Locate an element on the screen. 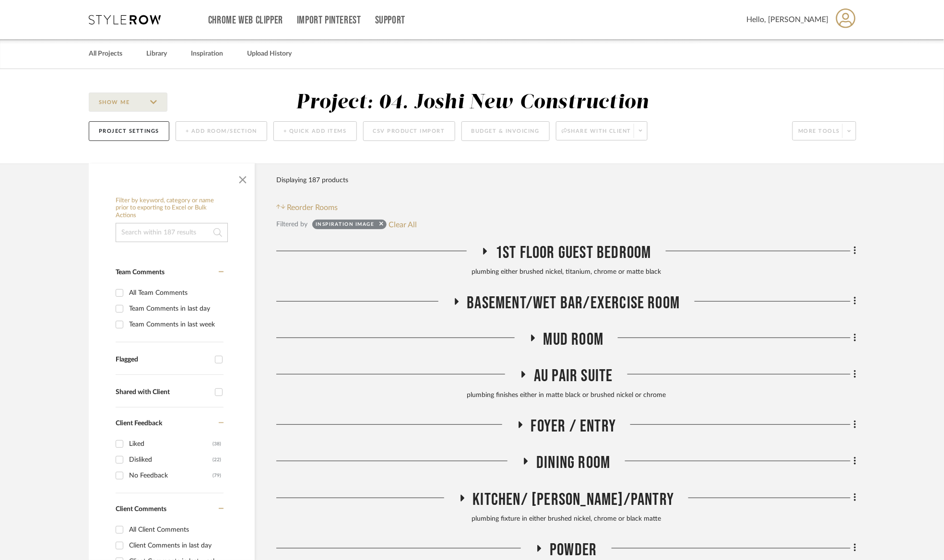 The height and width of the screenshot is (560, 944). span: Basement/Wet Bar/Exercise Room is located at coordinates (574, 303).